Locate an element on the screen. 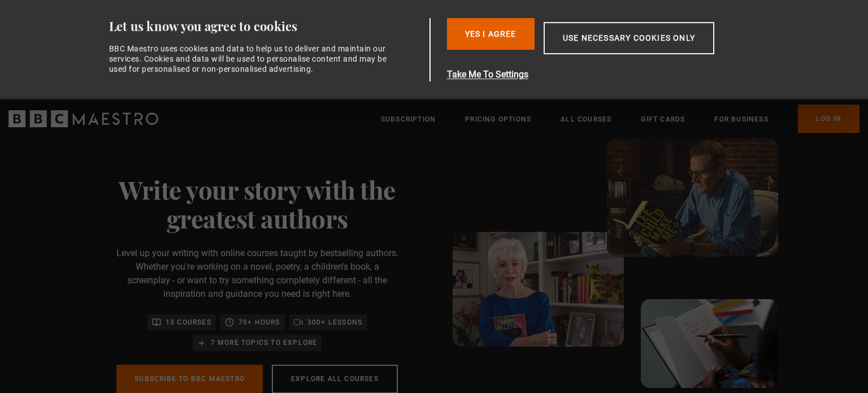 The width and height of the screenshot is (868, 393). p: 13 courses is located at coordinates (189, 323).